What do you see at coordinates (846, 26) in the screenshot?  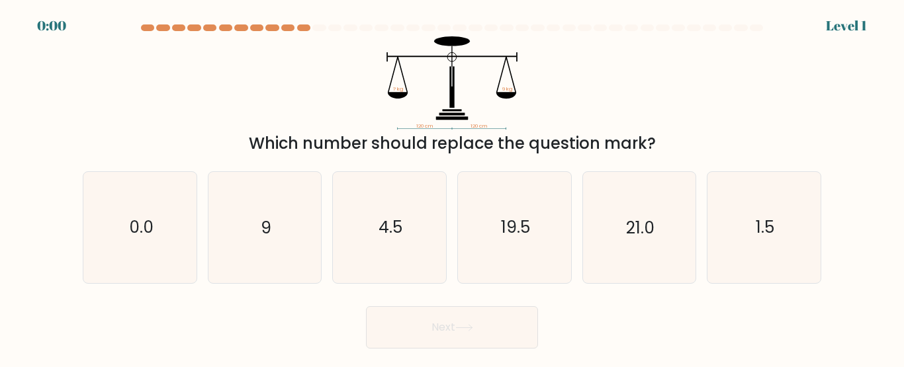 I see `div: Level 1` at bounding box center [846, 26].